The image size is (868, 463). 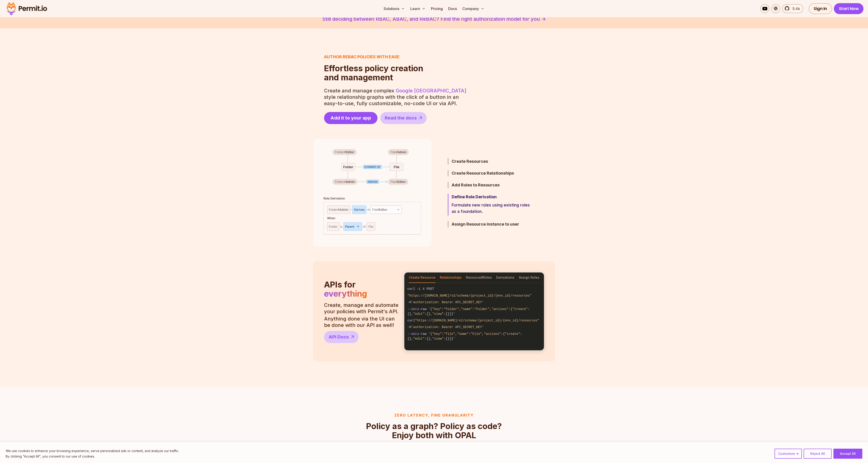 I want to click on p: Create and manage complex style relationship graphs with the click of a button in an easy-to-use,..., so click(x=396, y=97).